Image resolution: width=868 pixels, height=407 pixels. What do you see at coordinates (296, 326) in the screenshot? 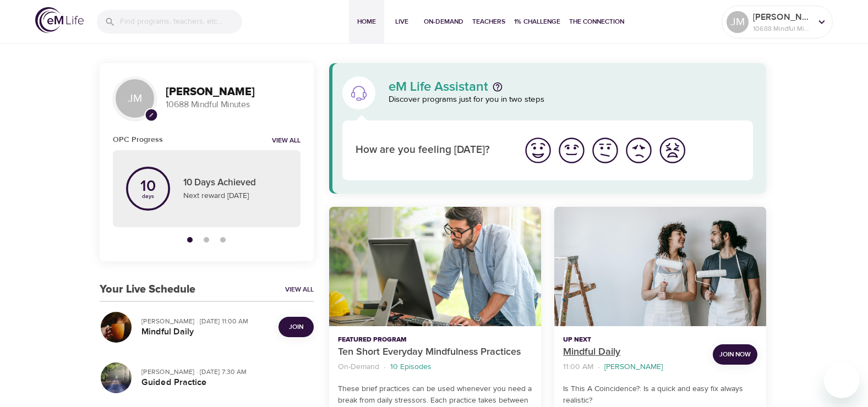
I see `button: Join` at bounding box center [296, 326].